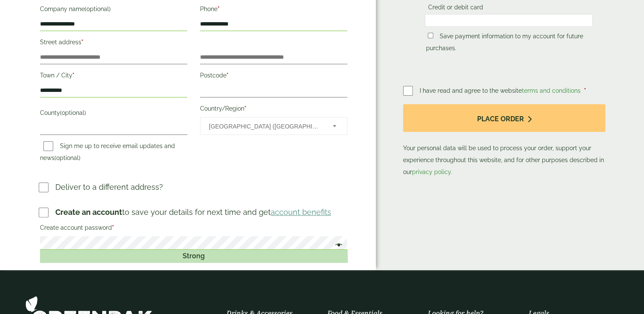  Describe the element at coordinates (109, 187) in the screenshot. I see `p: Deliver to a different address?` at that location.